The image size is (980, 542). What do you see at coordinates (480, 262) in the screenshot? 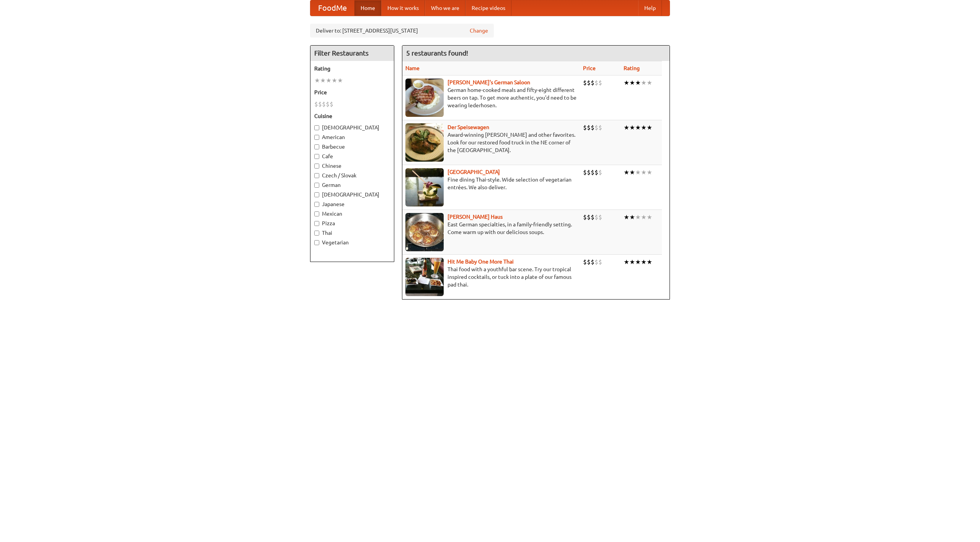
I see `a: Hit Me Baby One More Thai` at bounding box center [480, 262].